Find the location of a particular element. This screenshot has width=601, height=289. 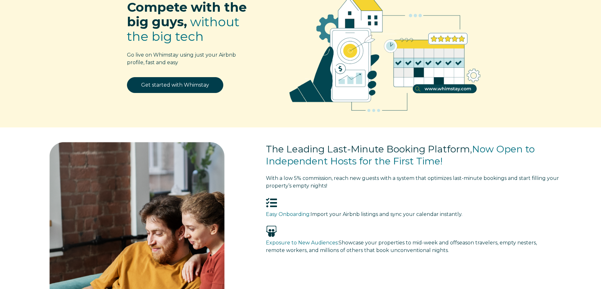

span: Easy Onboarding: is located at coordinates (288, 214).